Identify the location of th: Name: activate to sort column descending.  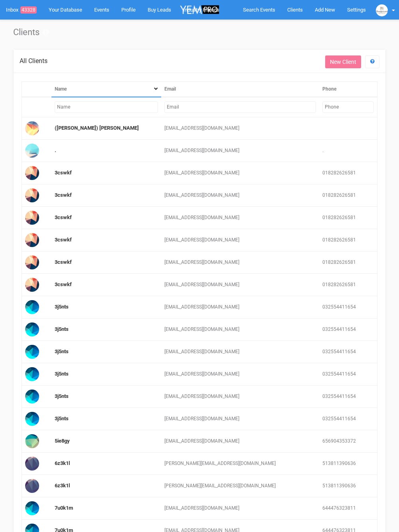
(106, 89).